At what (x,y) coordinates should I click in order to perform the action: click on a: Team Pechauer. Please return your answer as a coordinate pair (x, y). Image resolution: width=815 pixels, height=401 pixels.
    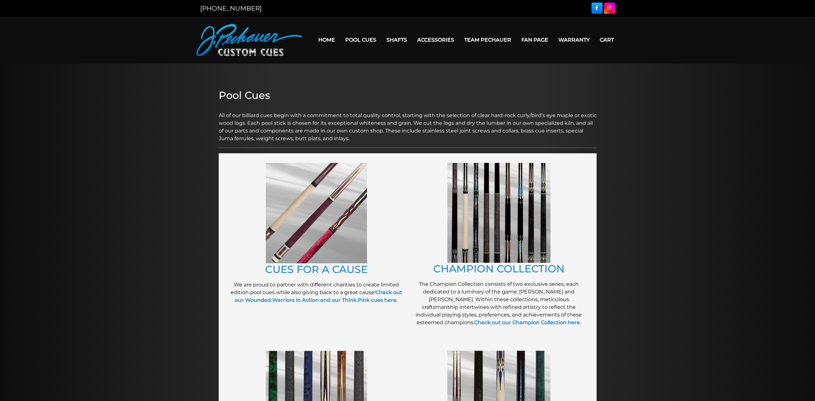
    Looking at the image, I should click on (488, 40).